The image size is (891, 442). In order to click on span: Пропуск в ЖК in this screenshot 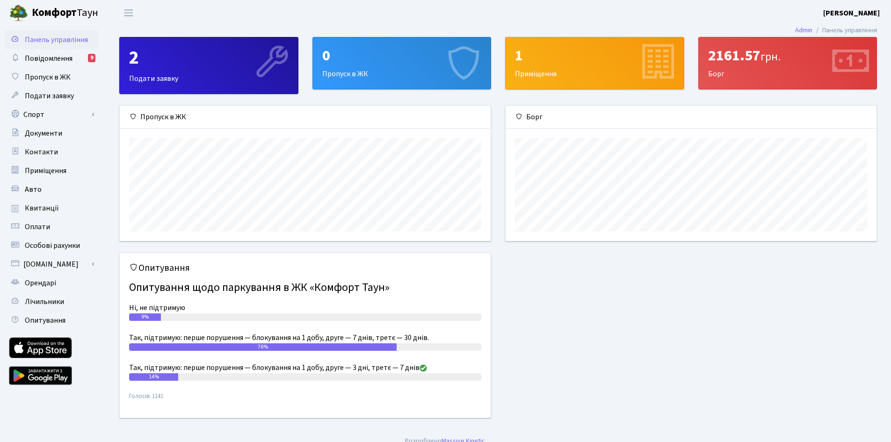, I will do `click(48, 77)`.